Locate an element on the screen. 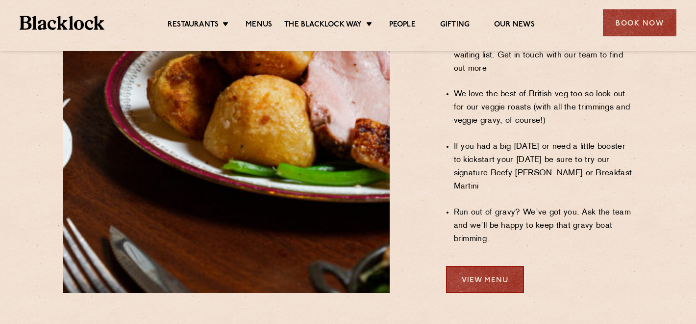 The image size is (696, 324). a: Restaurants is located at coordinates (193, 26).